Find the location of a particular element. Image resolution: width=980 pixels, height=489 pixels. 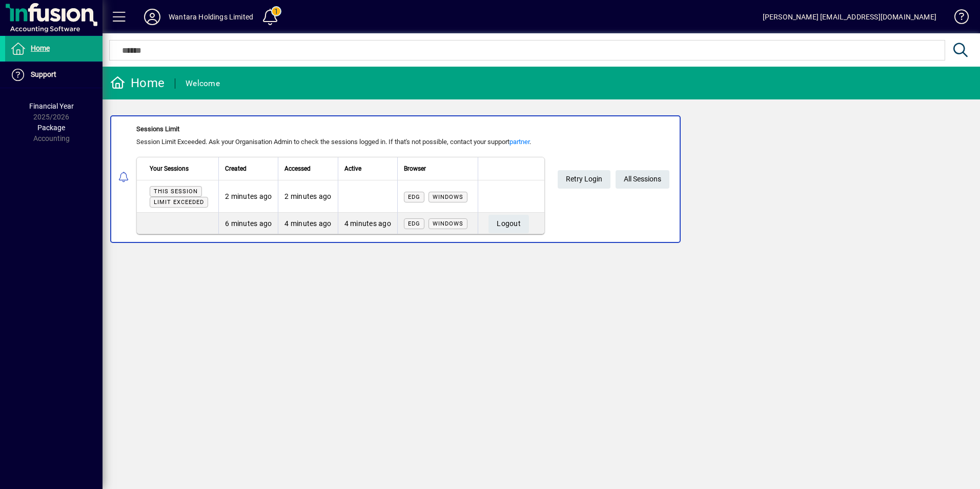

span: This session is located at coordinates (176, 191).